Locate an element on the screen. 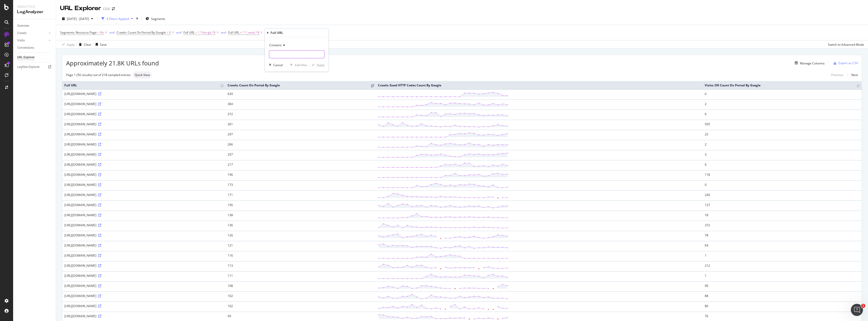 The image size is (868, 321). th: Crawls: Good HTTP Codes Count By Google is located at coordinates (539, 85).